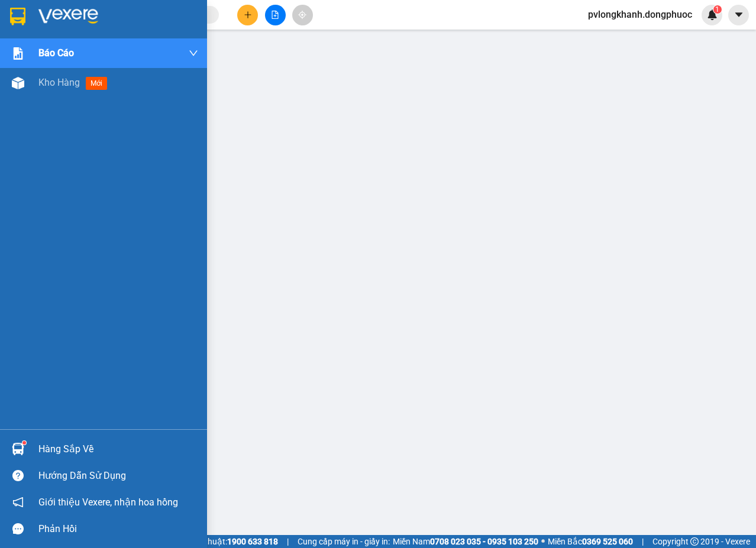  Describe the element at coordinates (17, 476) in the screenshot. I see `span: question-circle` at that location.